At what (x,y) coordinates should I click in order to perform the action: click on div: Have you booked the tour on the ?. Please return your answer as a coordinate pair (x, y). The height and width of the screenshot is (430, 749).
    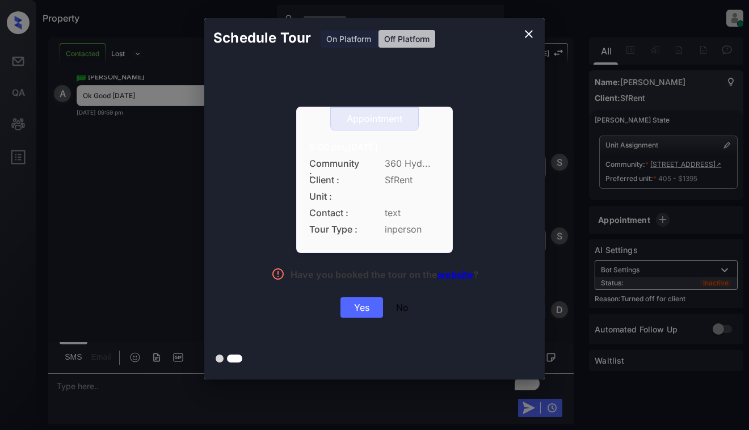
    Looking at the image, I should click on (384, 276).